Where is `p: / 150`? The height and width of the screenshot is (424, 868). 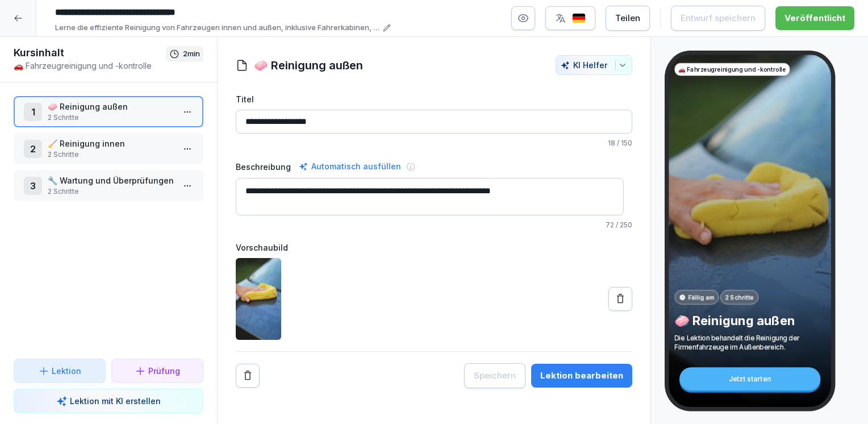 p: / 150 is located at coordinates (434, 143).